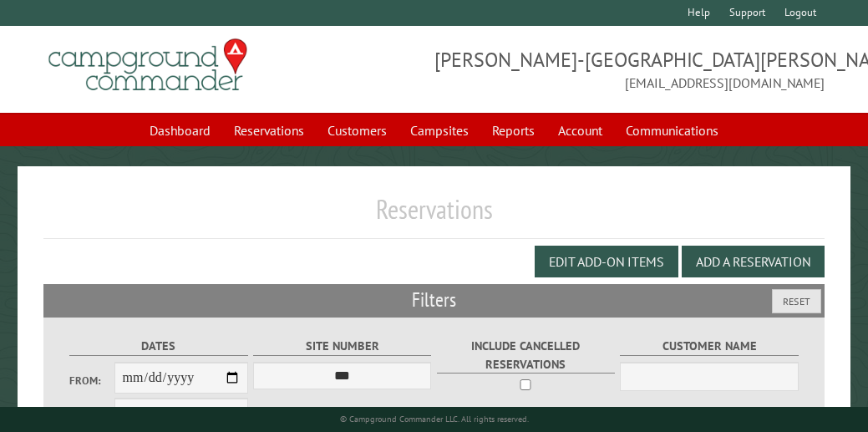  Describe the element at coordinates (179, 131) in the screenshot. I see `a: Dashboard` at that location.